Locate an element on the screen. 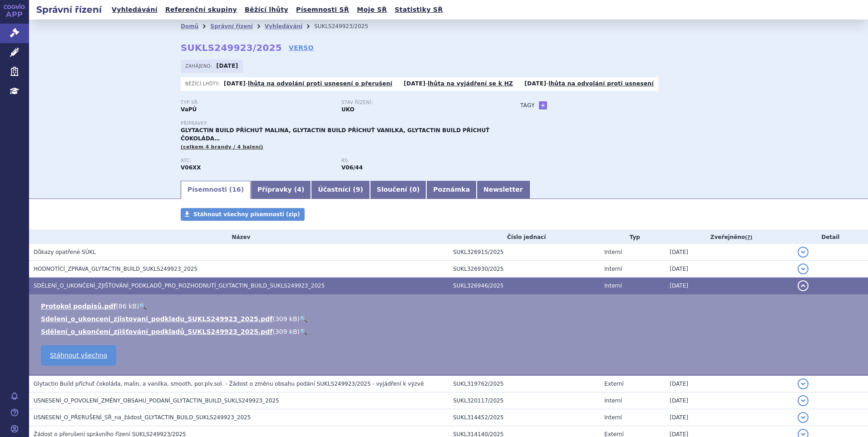 The width and height of the screenshot is (868, 437). td: SUKL326930/2025 is located at coordinates (524, 268).